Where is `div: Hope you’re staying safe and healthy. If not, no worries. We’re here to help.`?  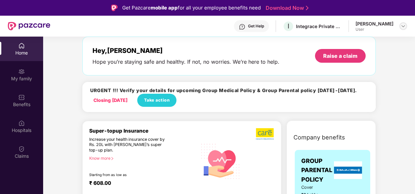 div: Hope you’re staying safe and healthy. If not, no worries. We’re here to help. is located at coordinates (186, 62).